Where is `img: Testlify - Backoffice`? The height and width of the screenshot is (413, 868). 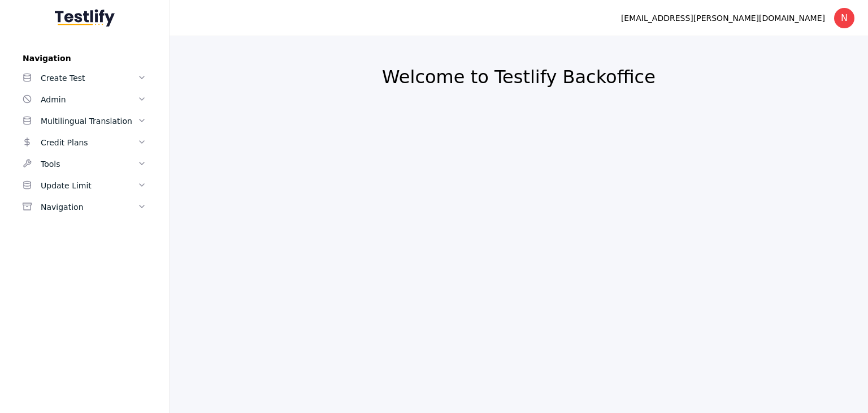 img: Testlify - Backoffice is located at coordinates (85, 18).